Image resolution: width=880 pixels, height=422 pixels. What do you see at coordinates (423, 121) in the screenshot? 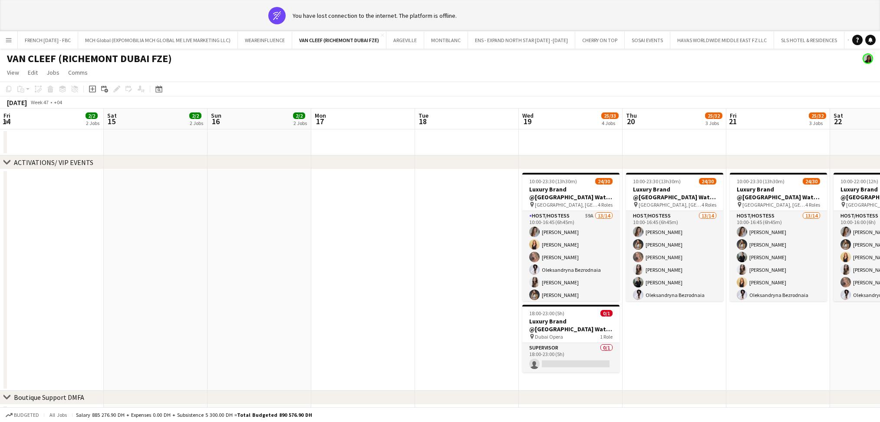
I see `span: 18` at bounding box center [423, 121].